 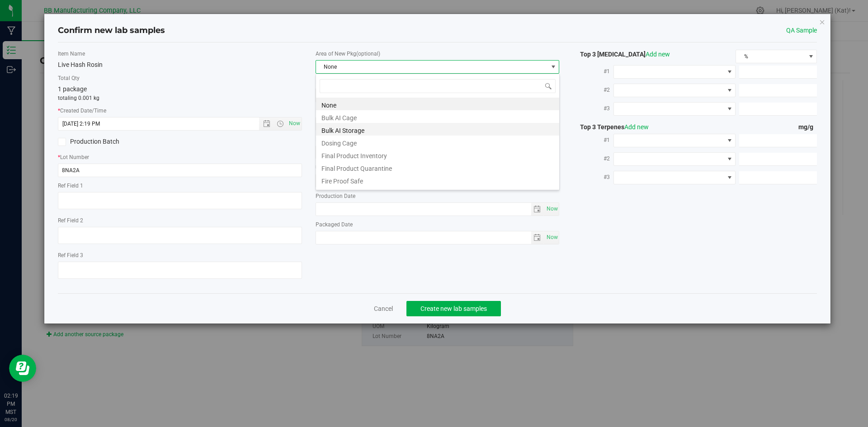 I want to click on label: Ref Field 2, so click(x=180, y=220).